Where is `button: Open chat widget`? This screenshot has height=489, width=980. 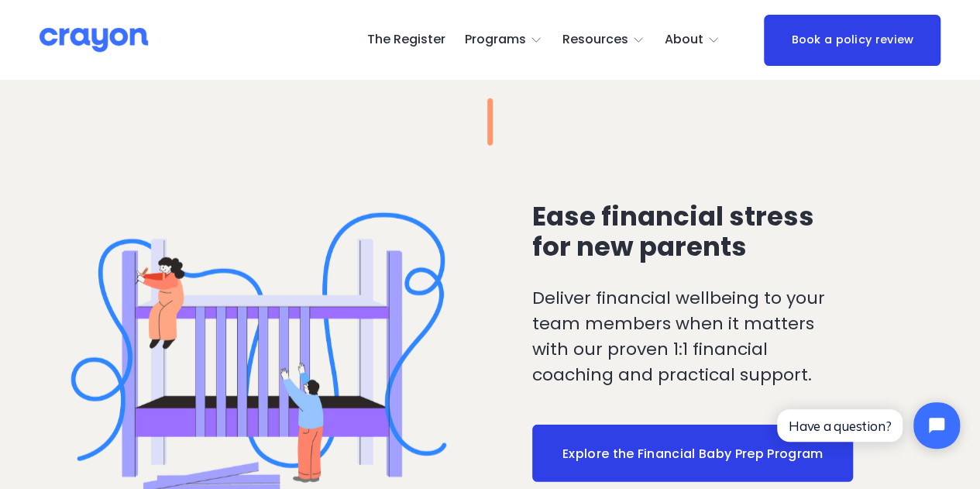 button: Open chat widget is located at coordinates (173, 36).